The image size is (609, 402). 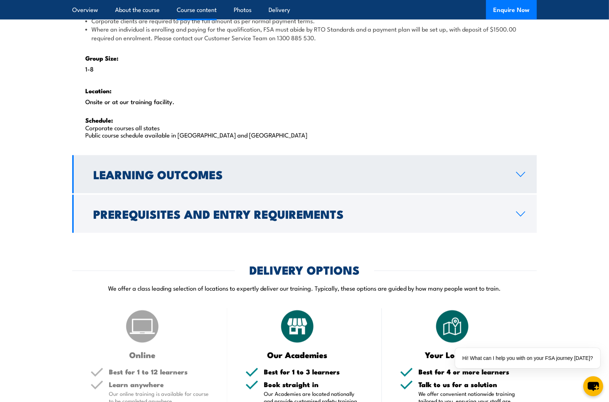 I want to click on strong: Schedule:, so click(x=99, y=120).